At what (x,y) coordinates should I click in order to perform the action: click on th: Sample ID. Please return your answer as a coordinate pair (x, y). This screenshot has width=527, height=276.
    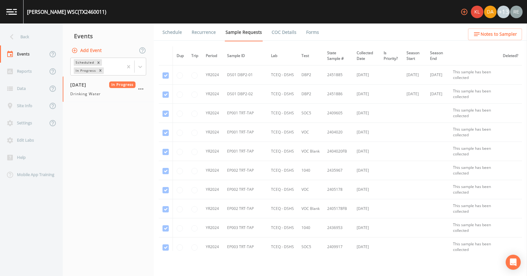
    Looking at the image, I should click on (245, 56).